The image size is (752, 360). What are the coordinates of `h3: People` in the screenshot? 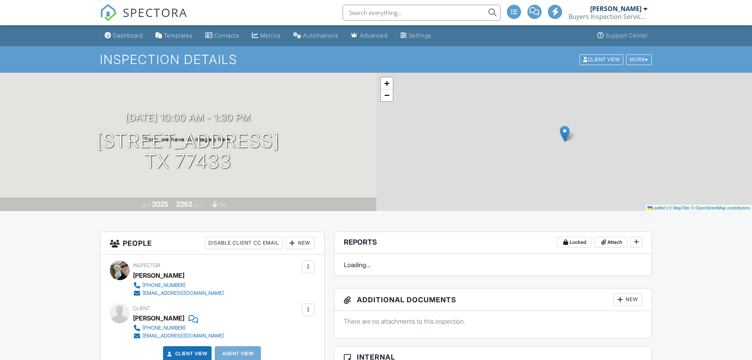 It's located at (212, 243).